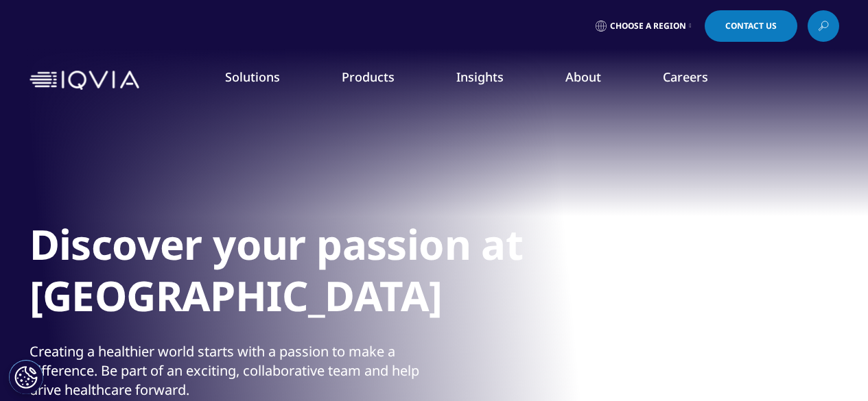 The height and width of the screenshot is (401, 868). Describe the element at coordinates (492, 80) in the screenshot. I see `nav: Primary` at that location.